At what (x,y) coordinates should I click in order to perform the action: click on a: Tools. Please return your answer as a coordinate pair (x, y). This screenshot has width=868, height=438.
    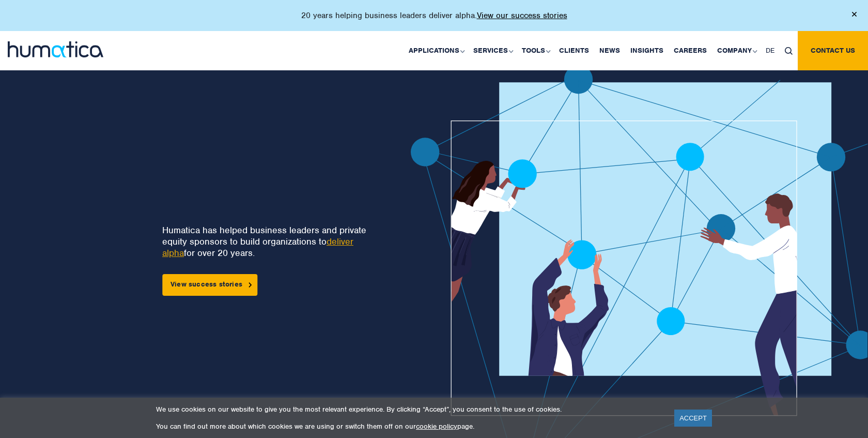
    Looking at the image, I should click on (535, 51).